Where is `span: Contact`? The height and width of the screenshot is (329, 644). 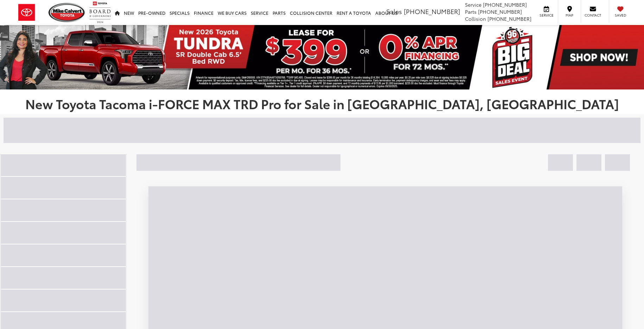
span: Contact is located at coordinates (593, 15).